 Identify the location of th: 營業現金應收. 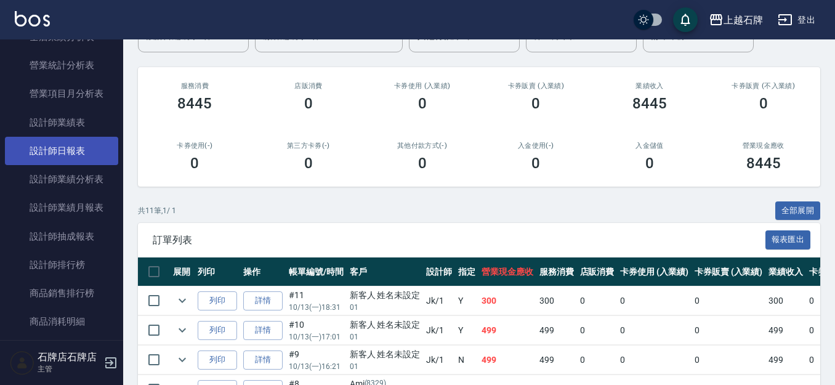
(507, 271).